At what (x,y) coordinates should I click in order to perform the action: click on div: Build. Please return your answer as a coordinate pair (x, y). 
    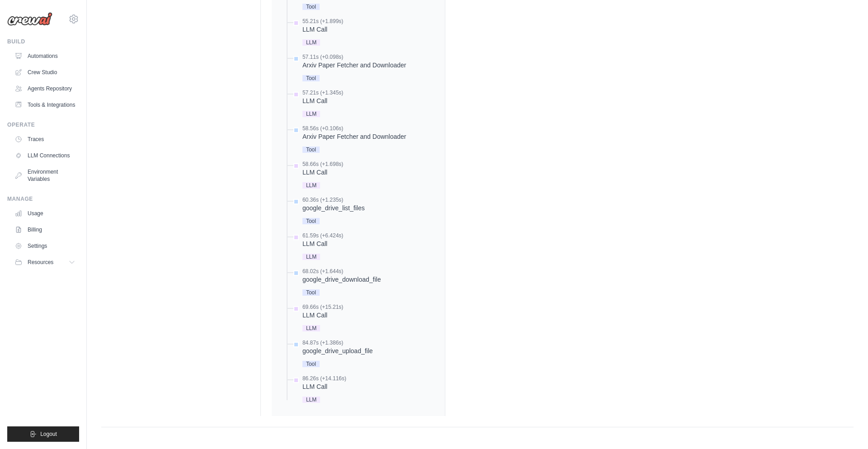
    Looking at the image, I should click on (43, 42).